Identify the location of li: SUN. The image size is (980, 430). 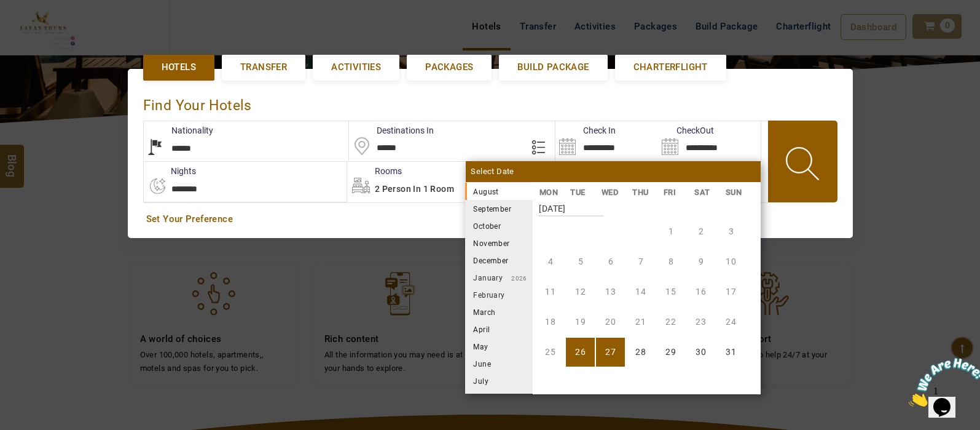
(734, 192).